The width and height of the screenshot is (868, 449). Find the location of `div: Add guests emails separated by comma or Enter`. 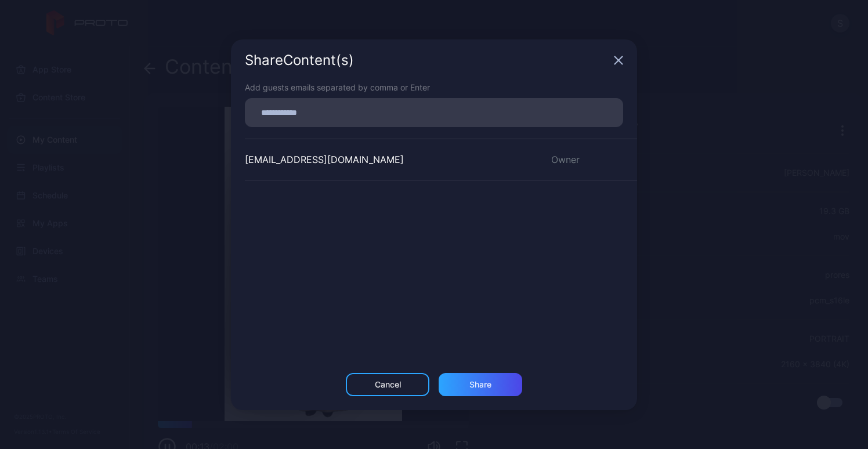

div: Add guests emails separated by comma or Enter is located at coordinates (434, 87).